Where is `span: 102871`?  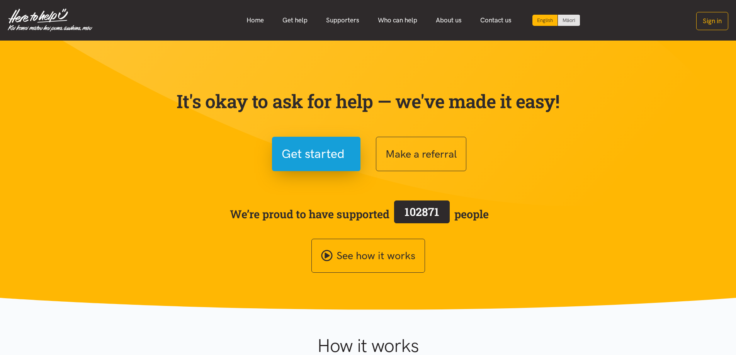
span: 102871 is located at coordinates (422, 212).